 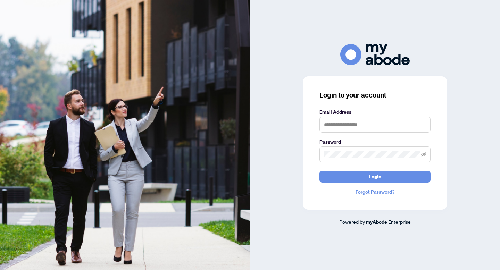 What do you see at coordinates (375, 142) in the screenshot?
I see `label: Password` at bounding box center [375, 142].